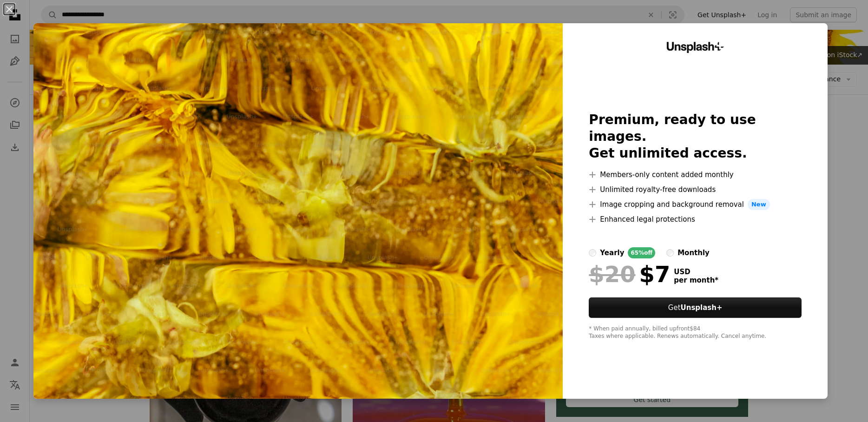 Image resolution: width=868 pixels, height=422 pixels. I want to click on h2: Premium, ready to use images. Get unlimited access., so click(695, 137).